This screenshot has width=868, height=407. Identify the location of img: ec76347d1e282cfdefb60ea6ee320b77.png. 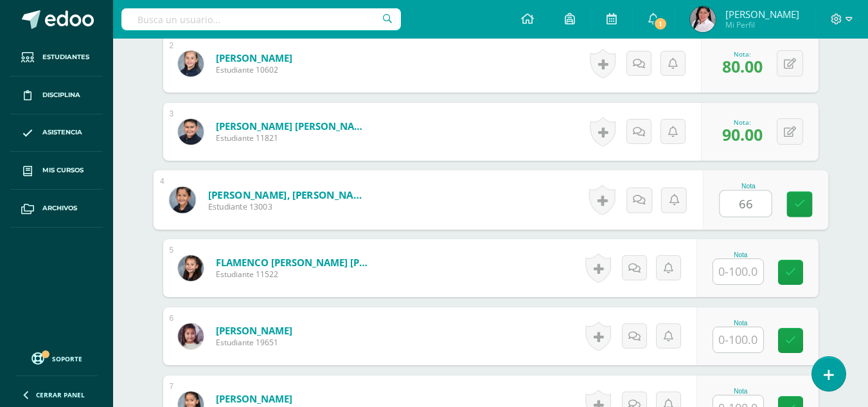
(191, 337).